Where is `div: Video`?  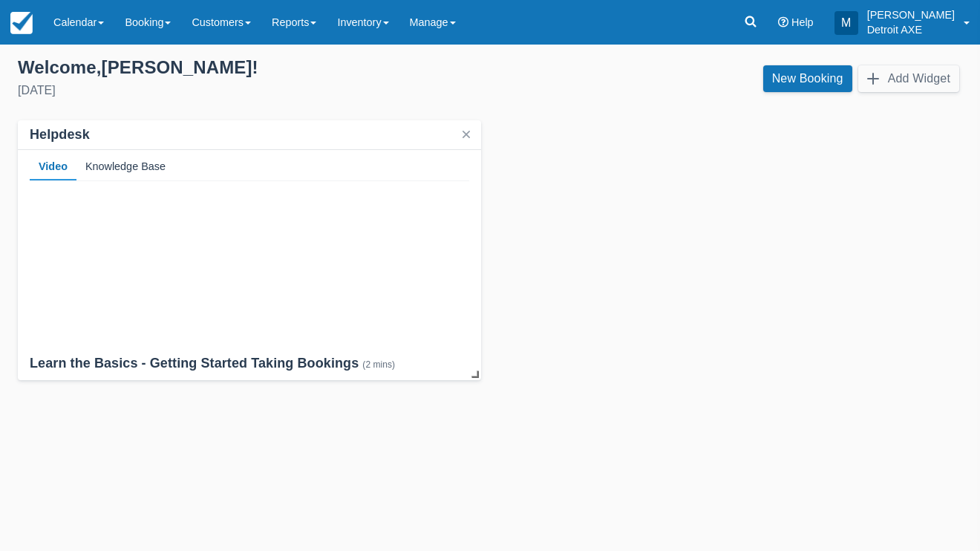
div: Video is located at coordinates (53, 166).